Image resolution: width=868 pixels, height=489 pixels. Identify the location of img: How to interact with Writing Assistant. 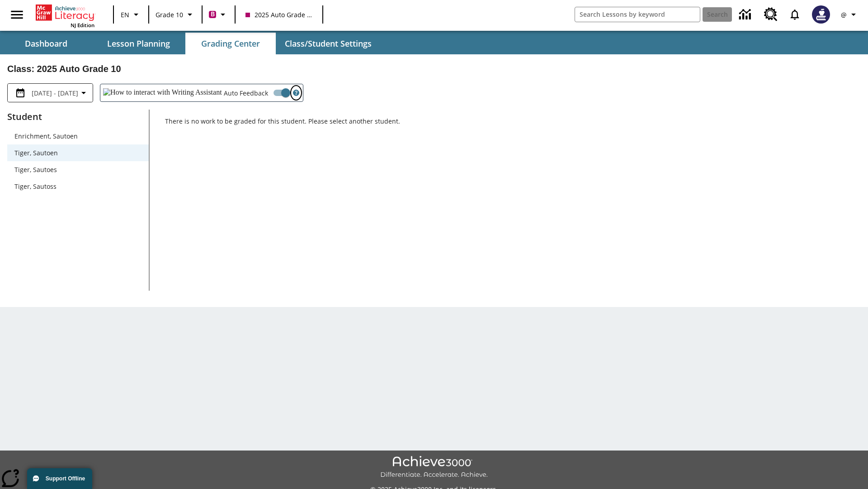
(162, 93).